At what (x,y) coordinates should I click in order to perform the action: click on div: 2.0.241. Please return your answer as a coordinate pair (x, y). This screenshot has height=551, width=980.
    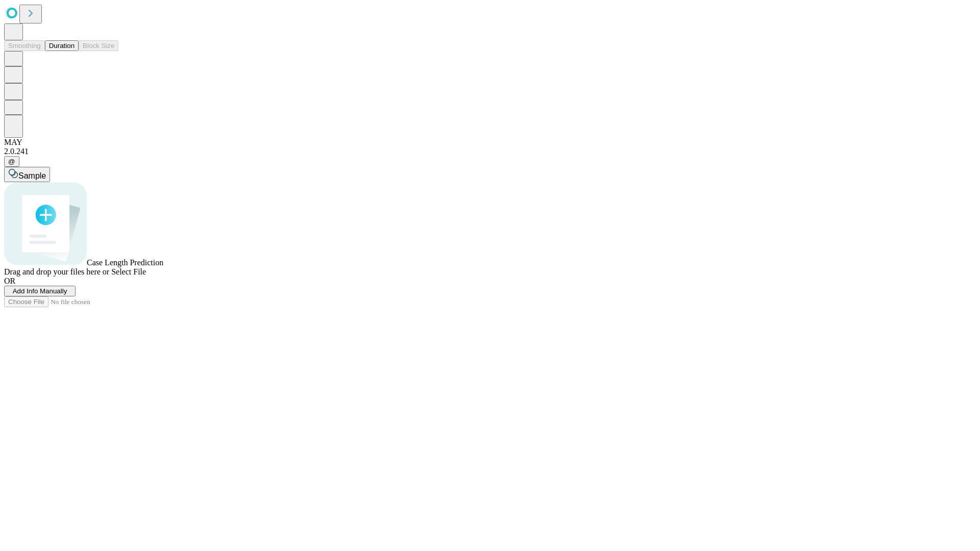
    Looking at the image, I should click on (490, 152).